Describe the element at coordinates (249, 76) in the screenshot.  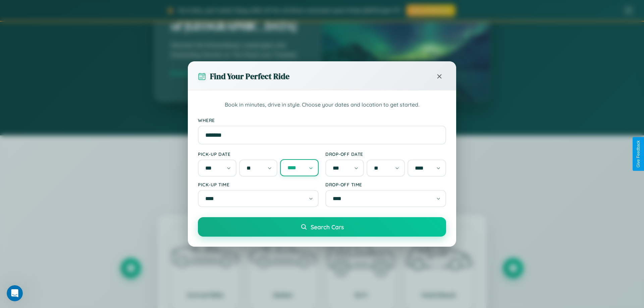
I see `h3: Find Your Perfect Ride` at that location.